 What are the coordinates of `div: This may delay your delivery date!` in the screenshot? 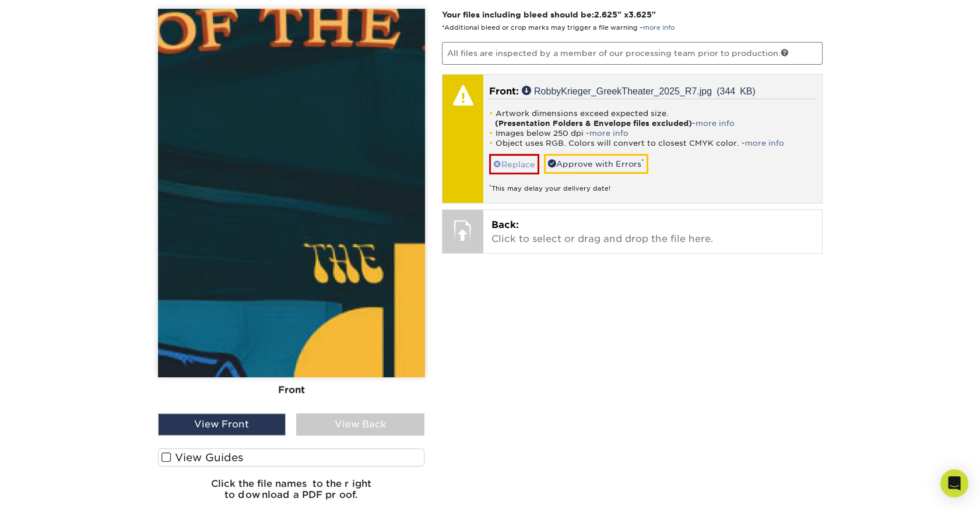 It's located at (652, 183).